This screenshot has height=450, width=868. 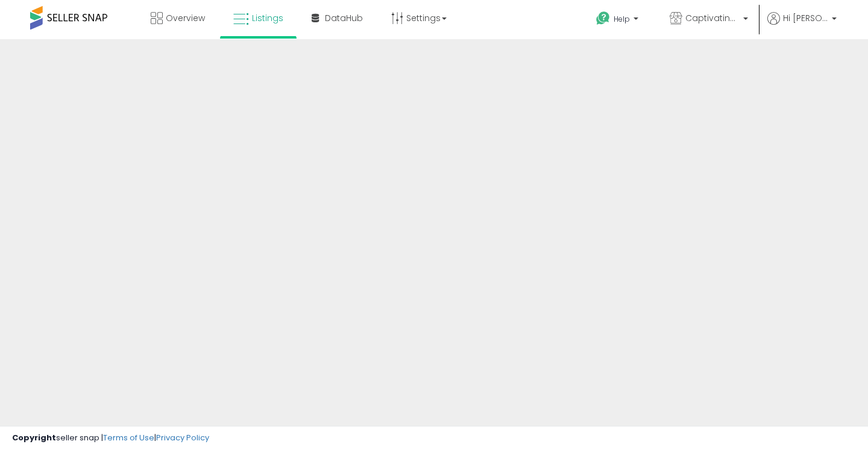 What do you see at coordinates (34, 437) in the screenshot?
I see `strong: Copyright` at bounding box center [34, 437].